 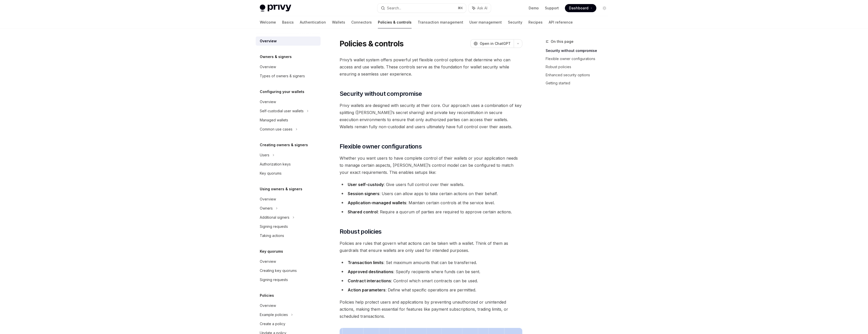 I want to click on div: Example policies, so click(x=274, y=315).